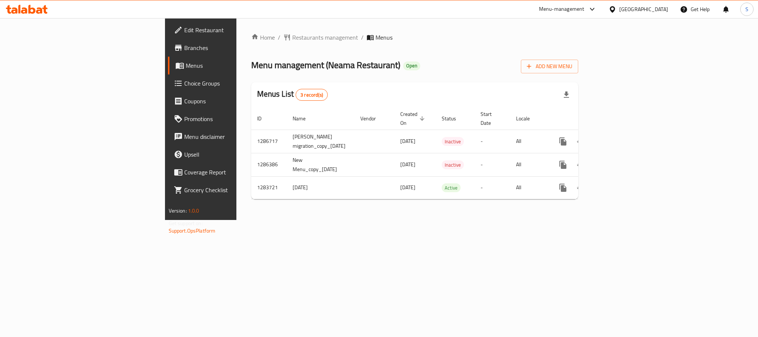 Image resolution: width=758 pixels, height=337 pixels. Describe the element at coordinates (235, 101) in the screenshot. I see `span: Coupons` at that location.